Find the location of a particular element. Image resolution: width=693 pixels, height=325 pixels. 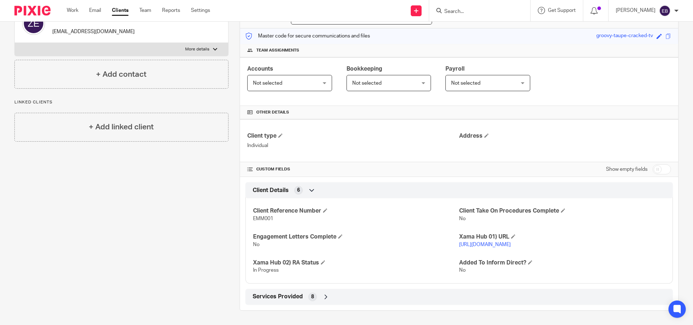

h4: Client type is located at coordinates (353, 136).